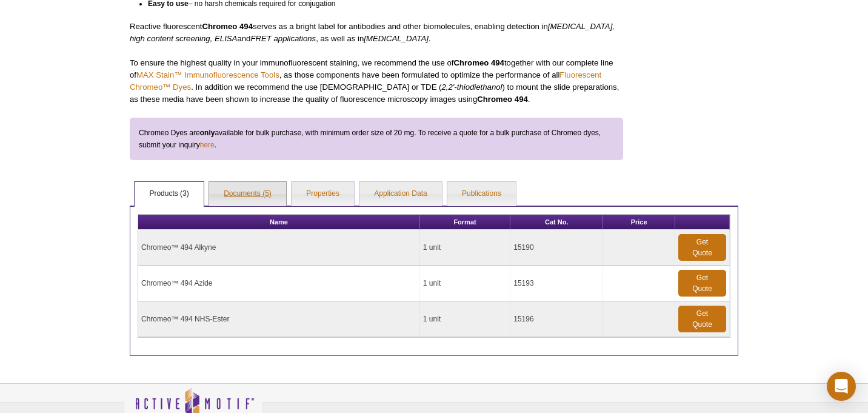  Describe the element at coordinates (841, 386) in the screenshot. I see `div: Open Intercom Messenger` at that location.